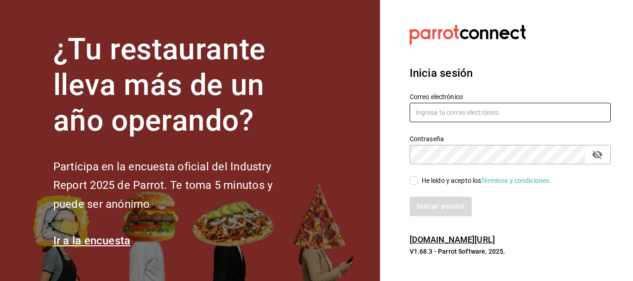 Image resolution: width=633 pixels, height=281 pixels. I want to click on h3: Inicia sesión, so click(510, 73).